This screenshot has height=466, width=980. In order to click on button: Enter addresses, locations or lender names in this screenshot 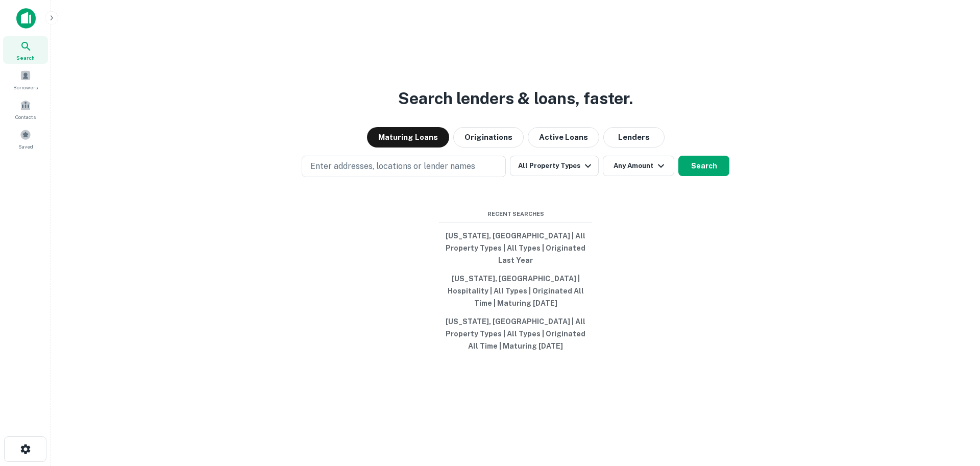, I will do `click(404, 166)`.